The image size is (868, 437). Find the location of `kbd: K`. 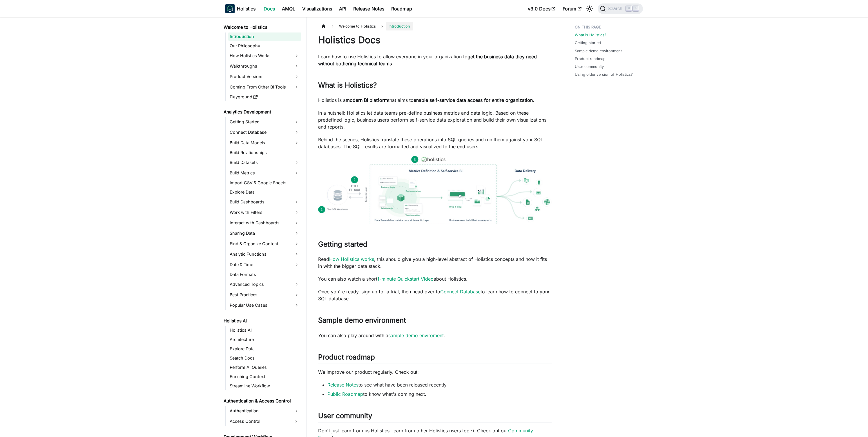

kbd: K is located at coordinates (636, 8).